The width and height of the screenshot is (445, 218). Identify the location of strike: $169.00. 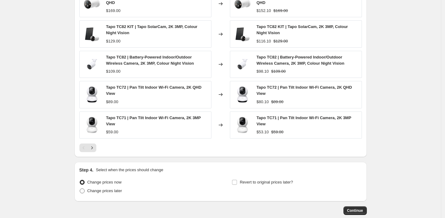
(281, 11).